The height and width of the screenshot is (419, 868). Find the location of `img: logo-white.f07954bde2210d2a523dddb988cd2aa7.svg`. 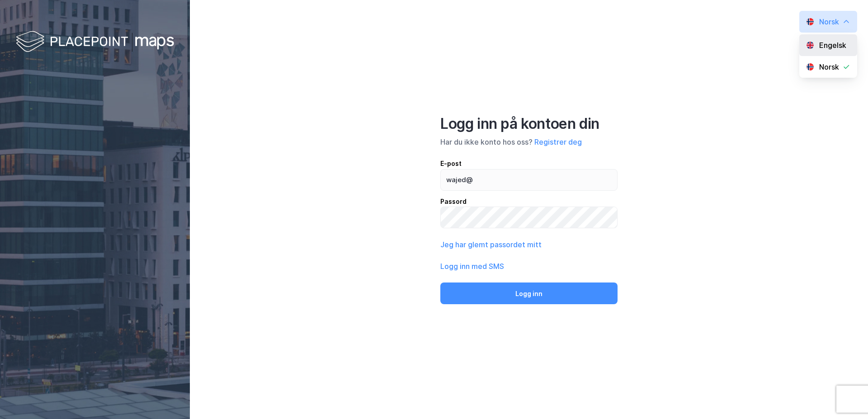

img: logo-white.f07954bde2210d2a523dddb988cd2aa7.svg is located at coordinates (95, 42).